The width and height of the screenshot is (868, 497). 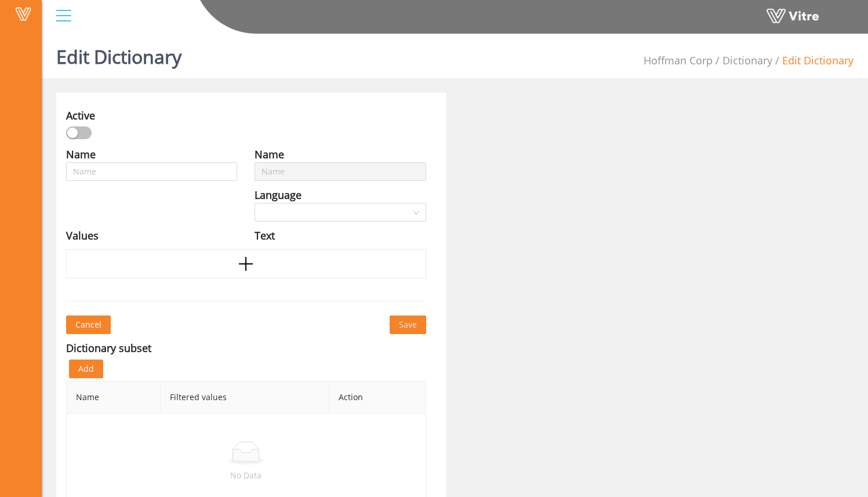 I want to click on span: Add, so click(x=86, y=369).